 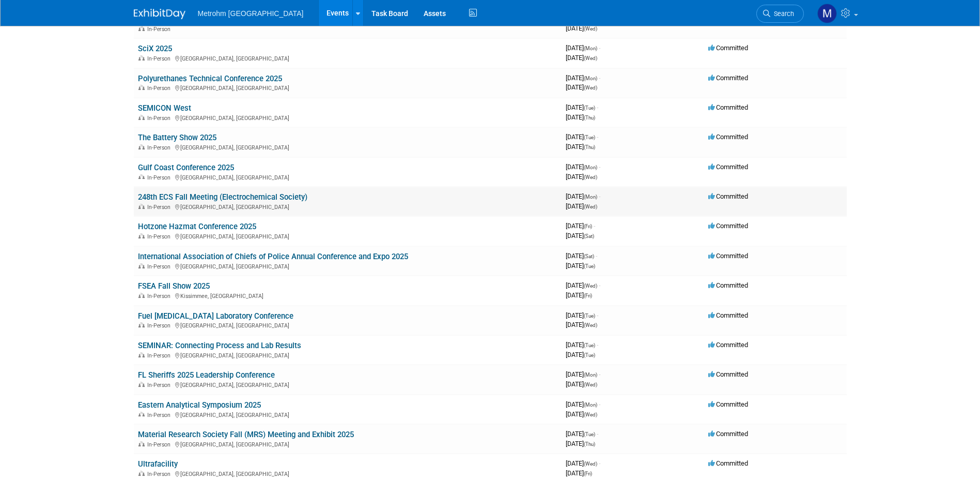 What do you see at coordinates (272, 257) in the screenshot?
I see `a: International Association of Chiefs of Police Annual Conference and Expo 2025` at bounding box center [272, 257].